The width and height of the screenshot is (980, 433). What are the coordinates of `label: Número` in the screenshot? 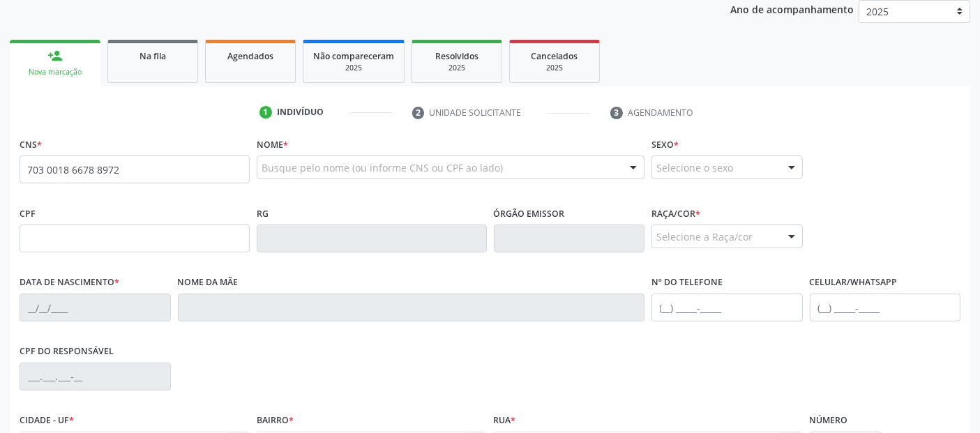 It's located at (829, 420).